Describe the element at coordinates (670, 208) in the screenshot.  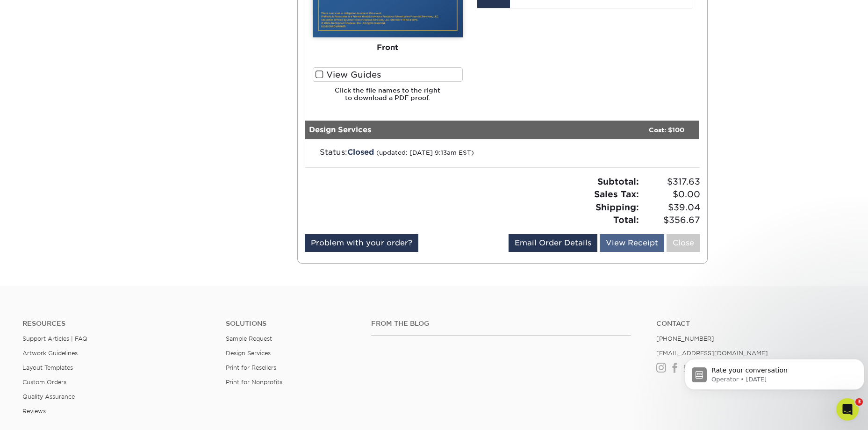
I see `span: $39.04` at that location.